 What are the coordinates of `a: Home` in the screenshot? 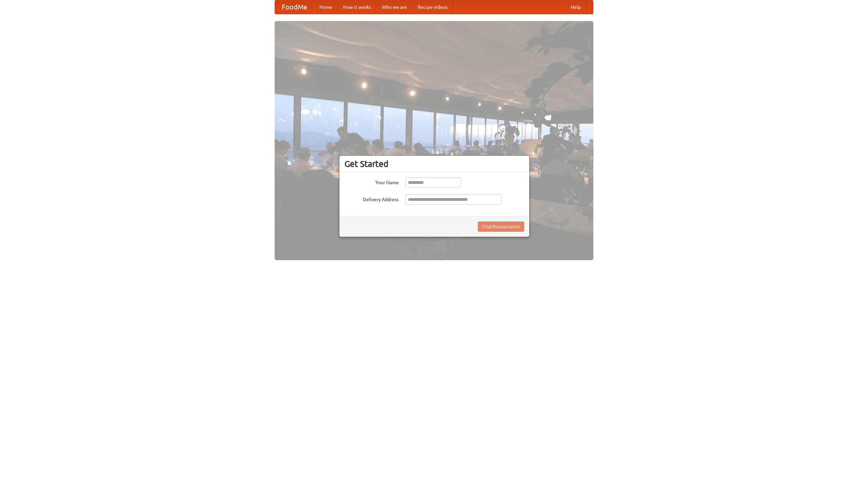 It's located at (326, 7).